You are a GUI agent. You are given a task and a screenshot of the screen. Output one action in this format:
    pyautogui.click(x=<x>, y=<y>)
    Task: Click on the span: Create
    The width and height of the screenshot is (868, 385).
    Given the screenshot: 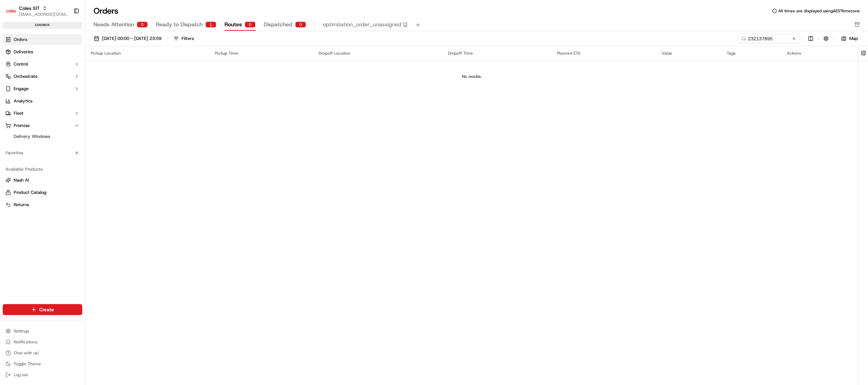 What is the action you would take?
    pyautogui.click(x=46, y=309)
    